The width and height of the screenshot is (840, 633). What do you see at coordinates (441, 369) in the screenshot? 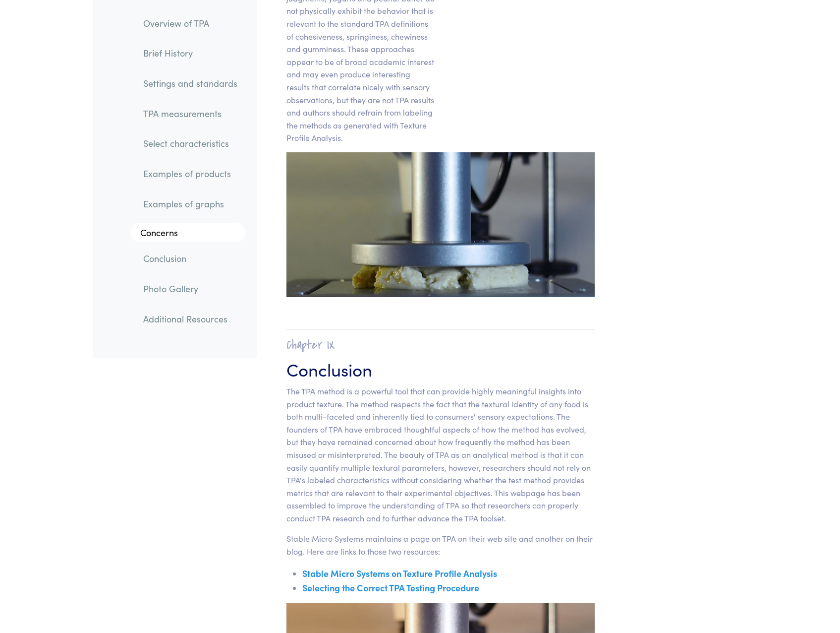
I see `h3: Conclusion` at bounding box center [441, 369].